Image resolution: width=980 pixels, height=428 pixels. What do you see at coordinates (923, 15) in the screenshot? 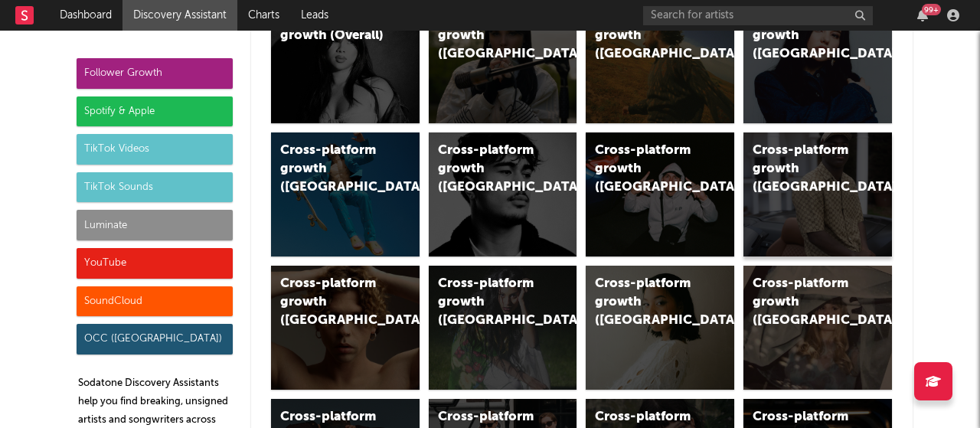
I see `button: 99+` at bounding box center [923, 15].